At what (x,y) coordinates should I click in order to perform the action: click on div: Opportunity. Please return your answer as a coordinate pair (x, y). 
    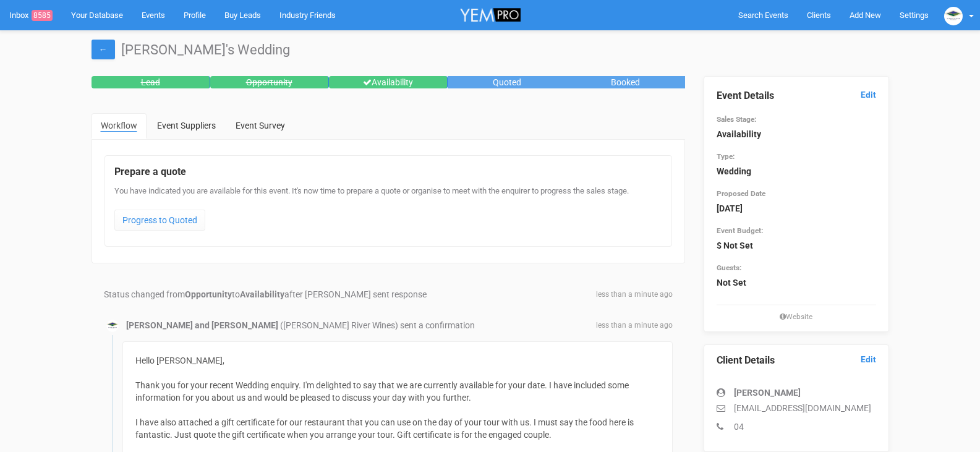
    Looking at the image, I should click on (270, 82).